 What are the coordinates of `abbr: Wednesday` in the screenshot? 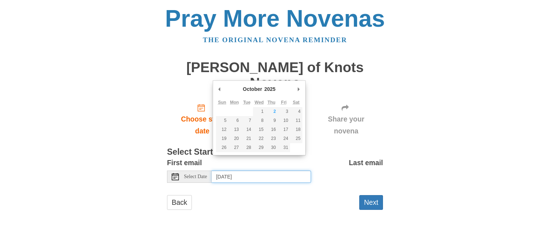 It's located at (259, 102).